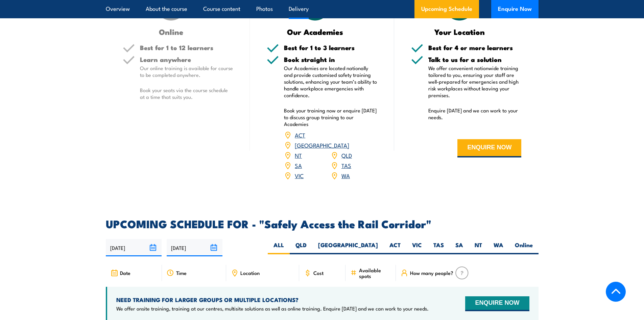 The width and height of the screenshot is (644, 320). What do you see at coordinates (298, 165) in the screenshot?
I see `a: SA` at bounding box center [298, 165].